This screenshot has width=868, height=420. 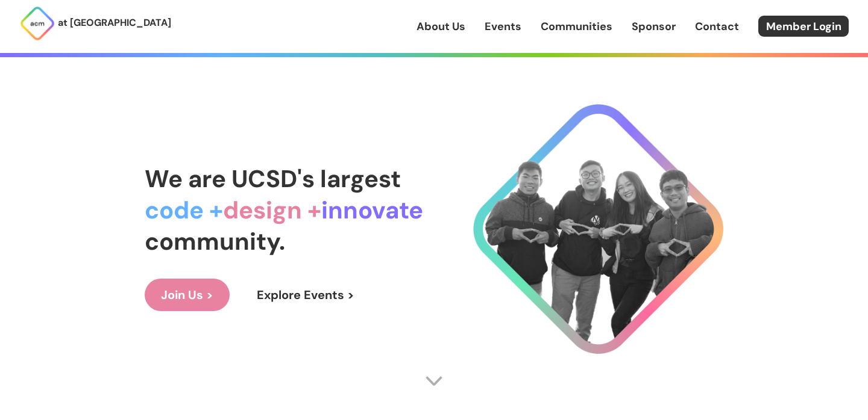 I want to click on a: Join Us >, so click(x=187, y=295).